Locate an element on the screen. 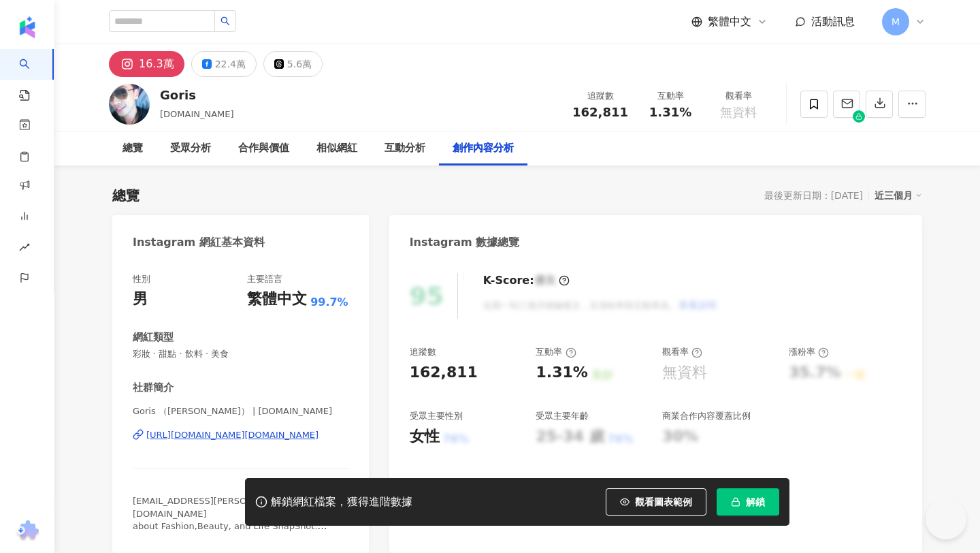  div: 創作內容分析 is located at coordinates (483, 148).